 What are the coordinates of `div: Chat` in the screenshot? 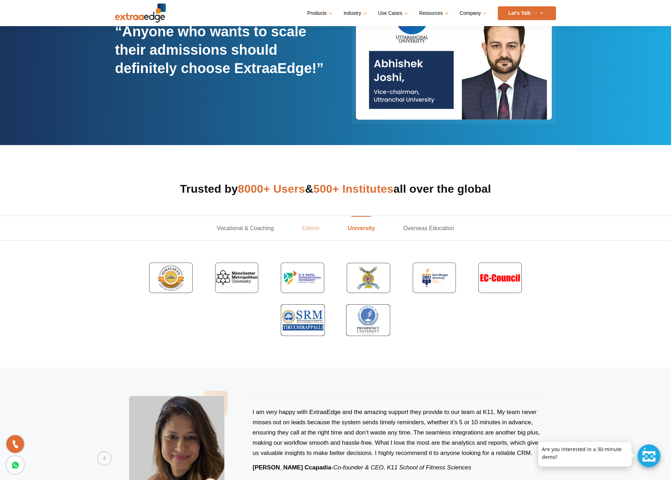 It's located at (649, 455).